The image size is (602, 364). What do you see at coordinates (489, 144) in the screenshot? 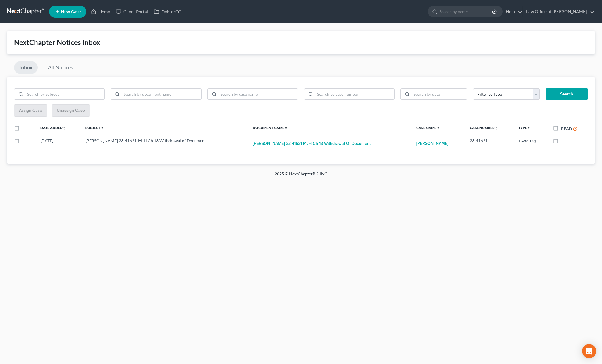
I see `td: 23-41621` at bounding box center [489, 144].